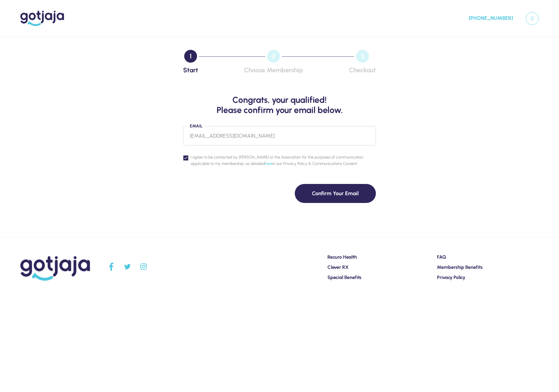 This screenshot has width=559, height=392. What do you see at coordinates (335, 194) in the screenshot?
I see `button: Confirm Your Email` at bounding box center [335, 194].